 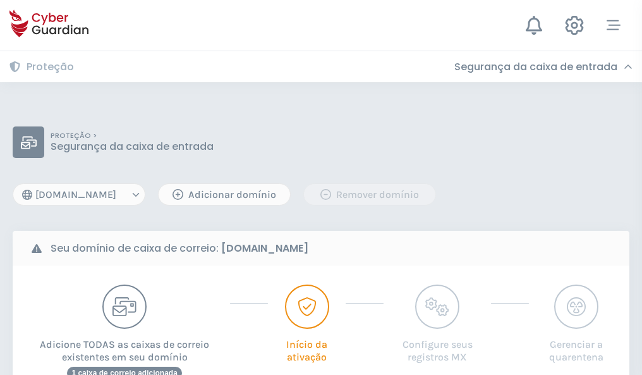 I want to click on button: Início da ativação, so click(x=307, y=324).